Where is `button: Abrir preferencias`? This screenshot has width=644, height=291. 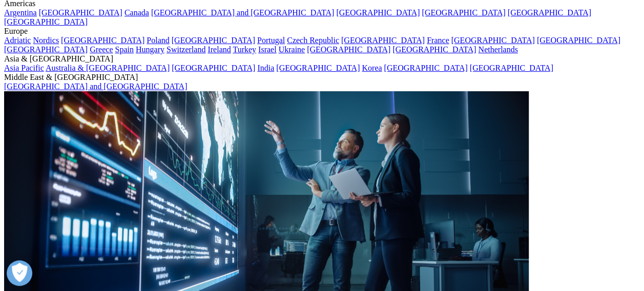 button: Abrir preferencias is located at coordinates (20, 273).